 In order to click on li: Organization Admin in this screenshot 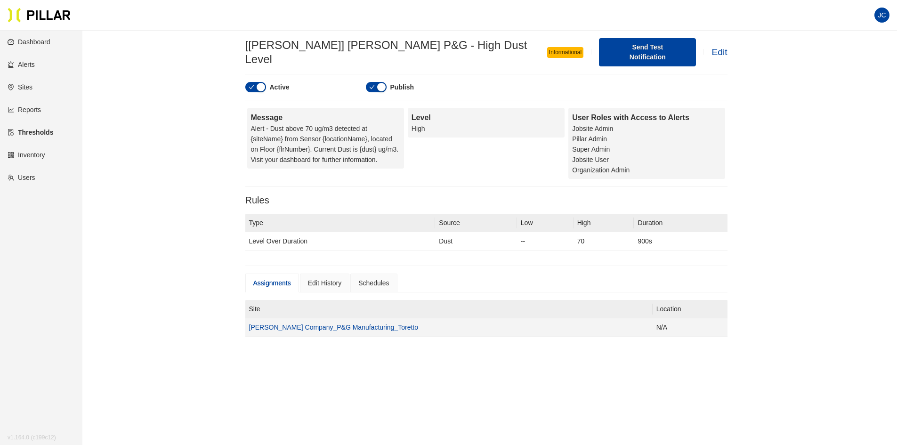, I will do `click(646, 170)`.